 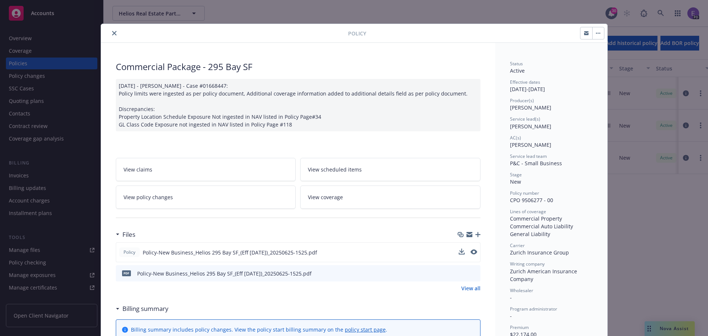 What do you see at coordinates (528, 211) in the screenshot?
I see `span: Lines of coverage` at bounding box center [528, 211].